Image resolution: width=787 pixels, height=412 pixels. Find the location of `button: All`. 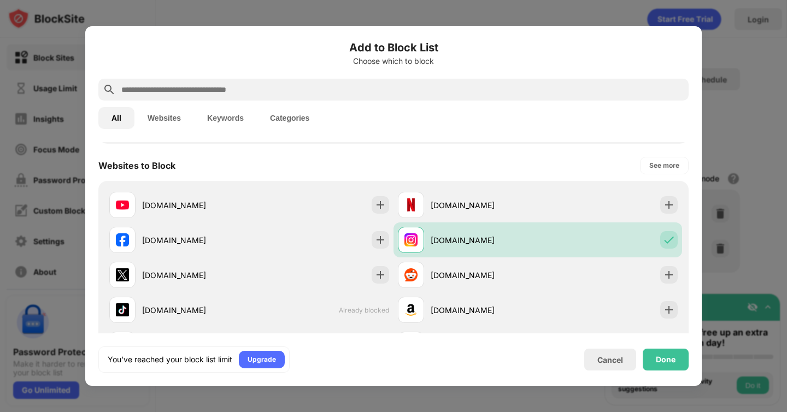

button: All is located at coordinates (116, 118).